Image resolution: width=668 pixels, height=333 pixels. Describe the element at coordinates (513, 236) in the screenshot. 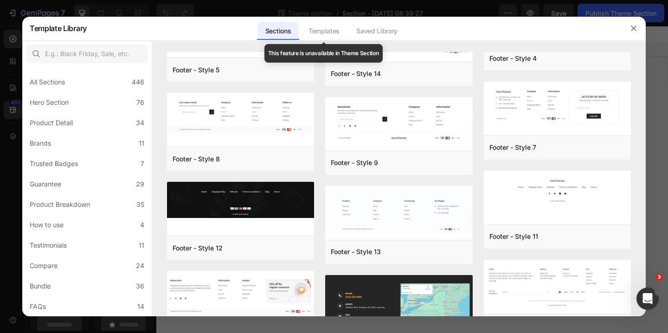

I see `div: Footer - Style 11` at that location.